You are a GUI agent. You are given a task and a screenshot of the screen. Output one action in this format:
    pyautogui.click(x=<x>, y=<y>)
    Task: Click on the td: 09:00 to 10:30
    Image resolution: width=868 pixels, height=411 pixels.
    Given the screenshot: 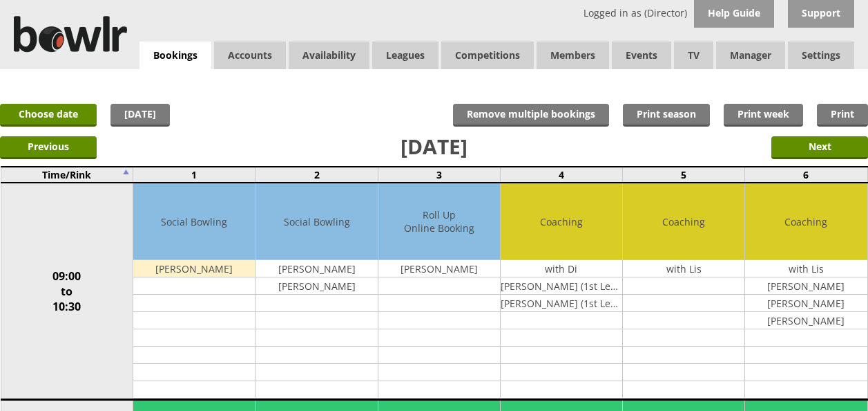 What is the action you would take?
    pyautogui.click(x=67, y=291)
    